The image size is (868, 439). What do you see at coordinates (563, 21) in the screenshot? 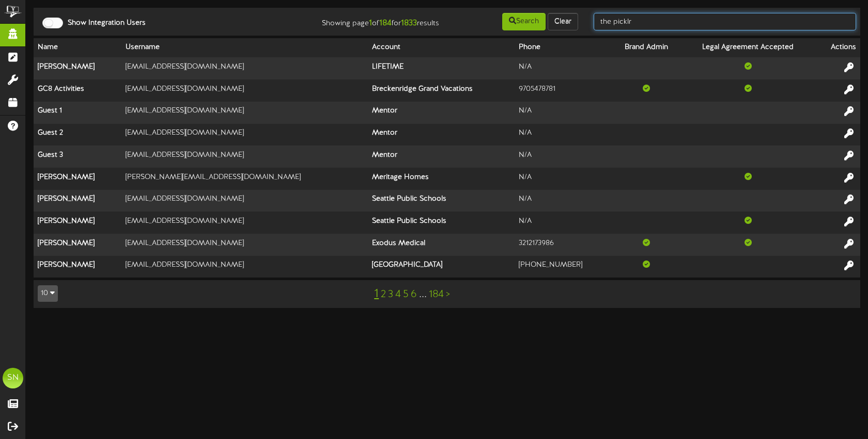
I see `button: Clear` at bounding box center [563, 21].